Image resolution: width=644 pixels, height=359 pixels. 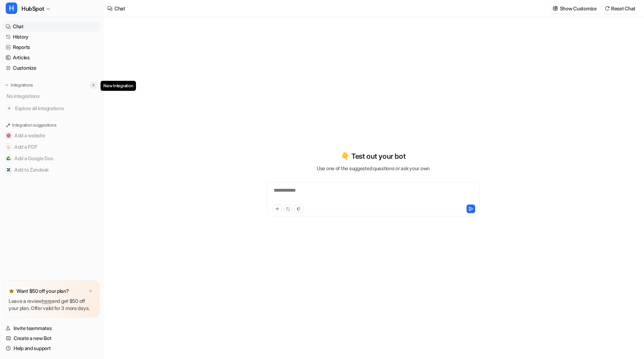 What do you see at coordinates (51, 305) in the screenshot?
I see `p: Leave a review and get $50 off your plan. Offer valid for 3 more days.` at bounding box center [51, 305].